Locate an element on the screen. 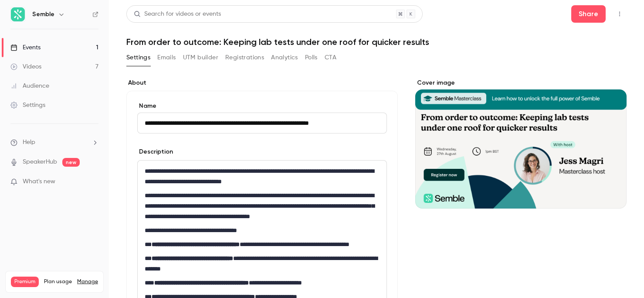  div: Videos is located at coordinates (26, 67).